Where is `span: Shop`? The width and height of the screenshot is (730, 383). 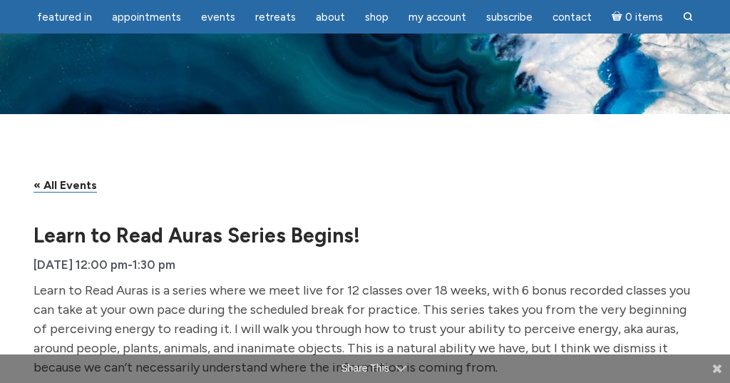 span: Shop is located at coordinates (377, 17).